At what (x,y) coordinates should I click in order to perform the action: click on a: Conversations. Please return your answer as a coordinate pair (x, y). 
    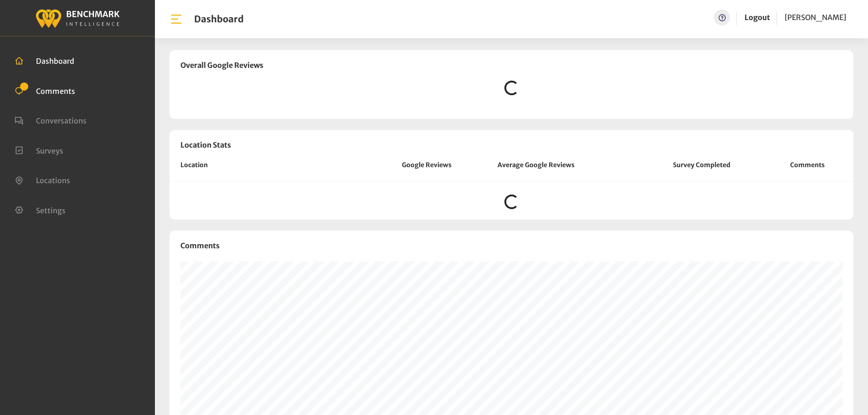
    Looking at the image, I should click on (51, 120).